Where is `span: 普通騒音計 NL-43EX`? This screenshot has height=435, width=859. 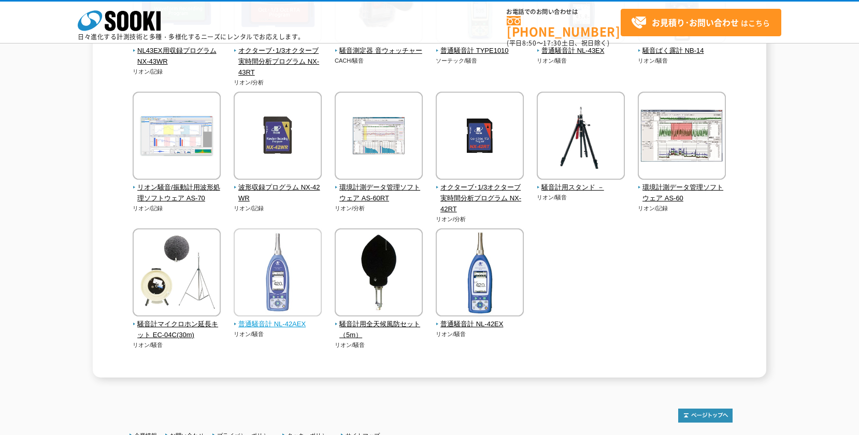 span: 普通騒音計 NL-43EX is located at coordinates (581, 51).